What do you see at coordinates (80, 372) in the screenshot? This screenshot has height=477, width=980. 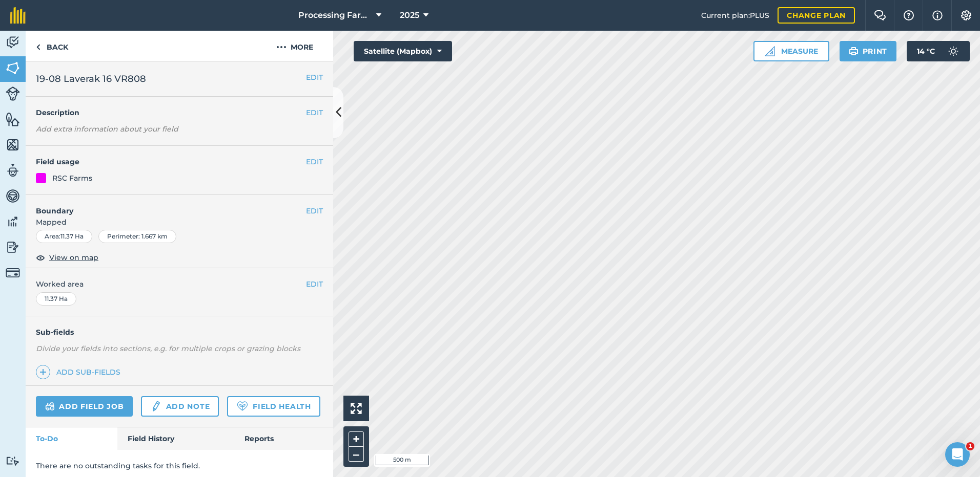 I see `a: Add sub-fields` at bounding box center [80, 372].